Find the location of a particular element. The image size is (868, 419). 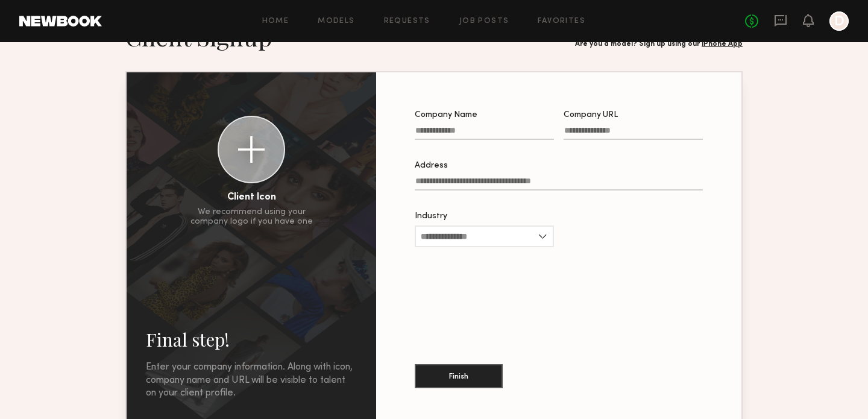

a: Models is located at coordinates (336, 21).